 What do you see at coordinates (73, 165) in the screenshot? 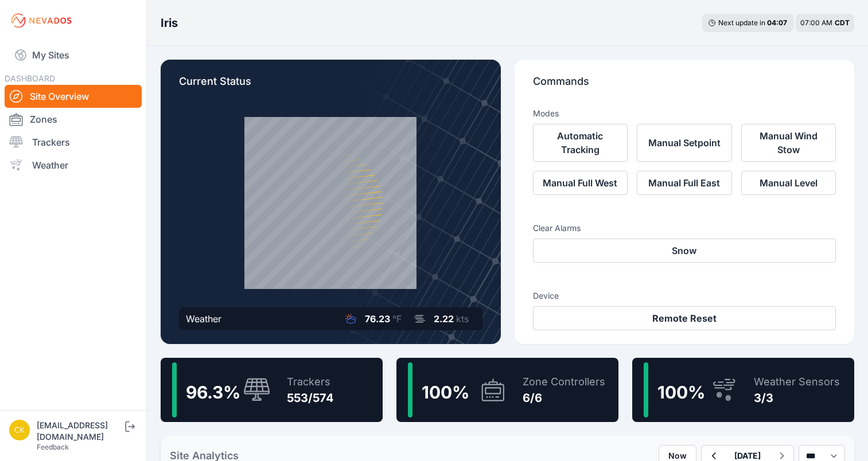
I see `a: Weather` at bounding box center [73, 165].